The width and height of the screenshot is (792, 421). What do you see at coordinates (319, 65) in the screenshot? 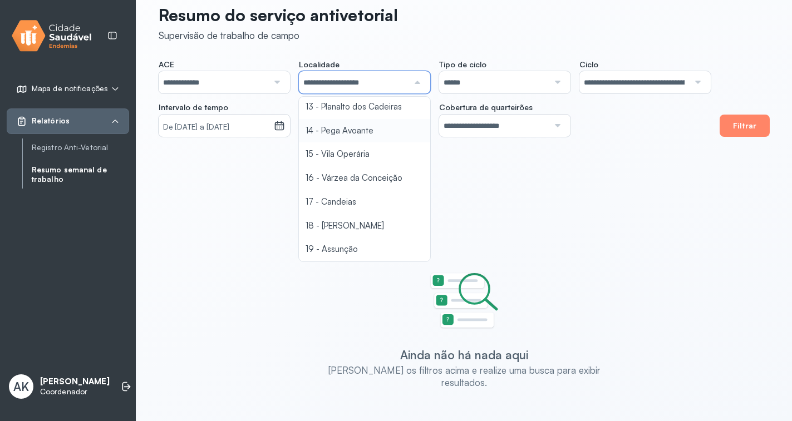
I see `span: Localidade` at bounding box center [319, 65].